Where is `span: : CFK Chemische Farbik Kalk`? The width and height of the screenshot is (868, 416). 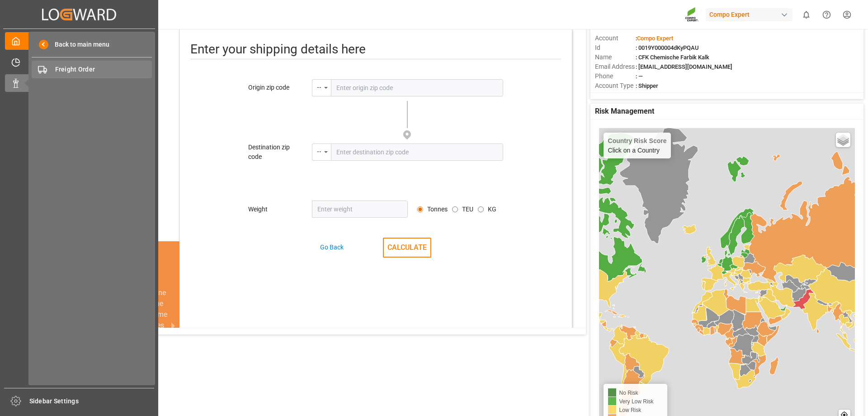 span: : CFK Chemische Farbik Kalk is located at coordinates (672, 57).